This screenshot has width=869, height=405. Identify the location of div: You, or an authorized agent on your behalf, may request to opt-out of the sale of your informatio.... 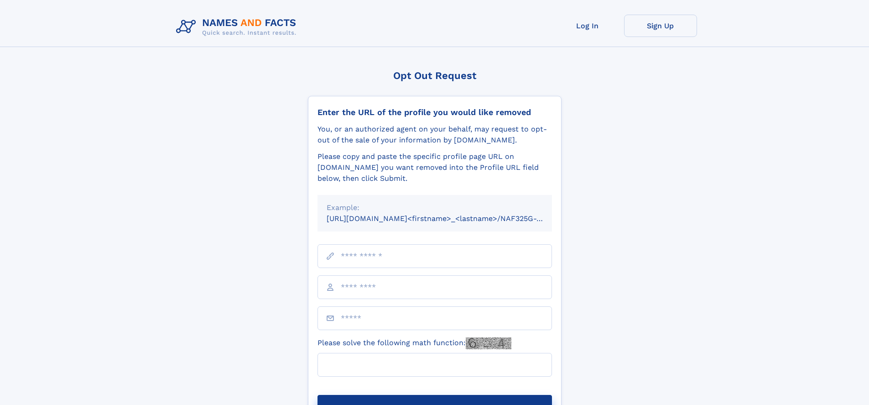
(435, 135).